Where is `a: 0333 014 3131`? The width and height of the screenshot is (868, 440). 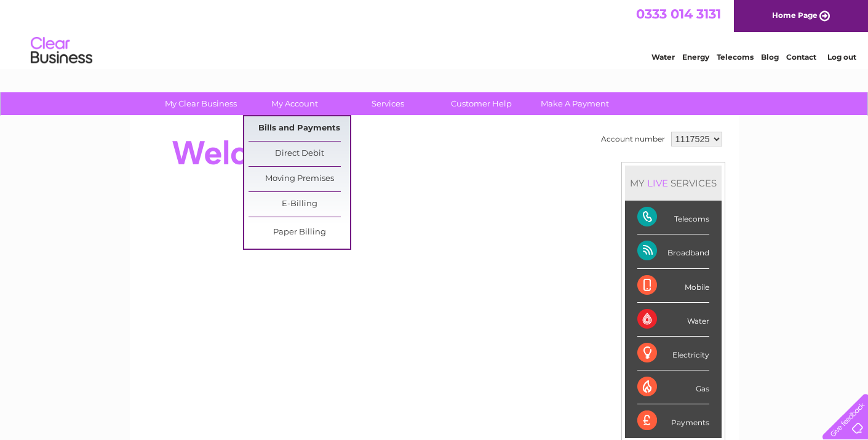 a: 0333 014 3131 is located at coordinates (679, 14).